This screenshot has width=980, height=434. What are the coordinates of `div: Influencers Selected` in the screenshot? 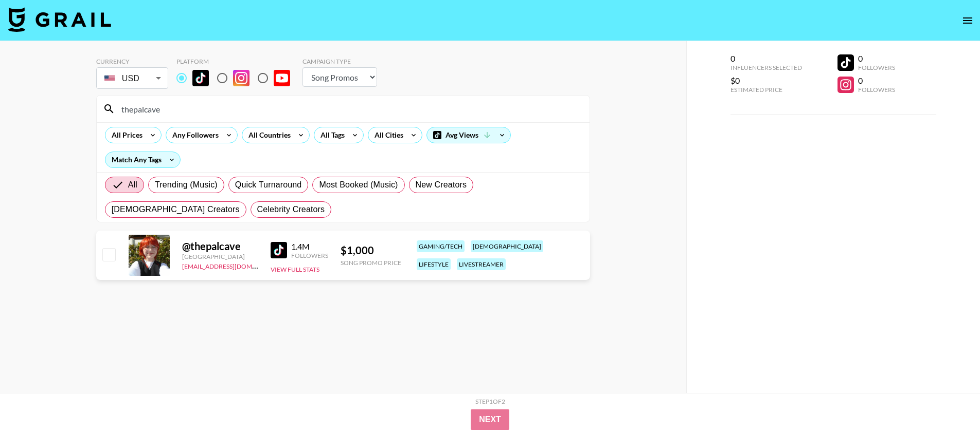 It's located at (766, 67).